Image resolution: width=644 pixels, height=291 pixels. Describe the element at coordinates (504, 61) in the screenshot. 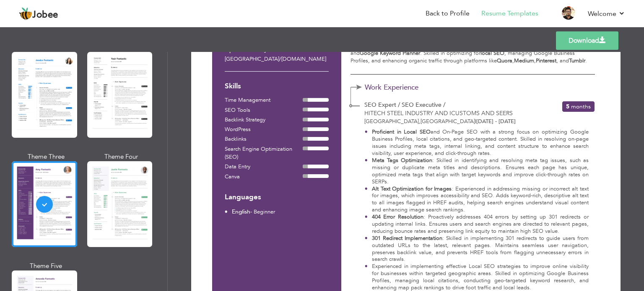

I see `strong: Quora` at that location.